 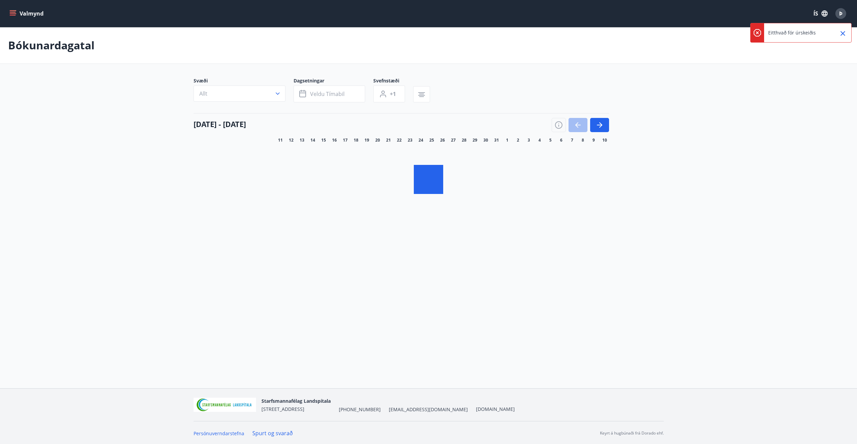 I want to click on span: 11, so click(x=280, y=140).